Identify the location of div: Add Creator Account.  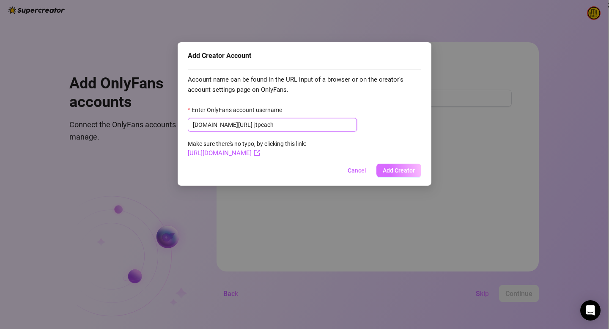
(304, 56).